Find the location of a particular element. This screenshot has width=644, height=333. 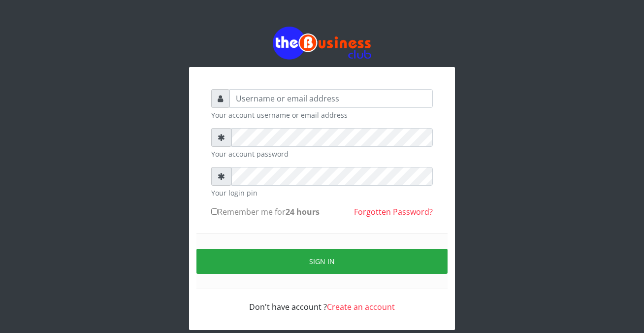

small: Your account password is located at coordinates (322, 154).